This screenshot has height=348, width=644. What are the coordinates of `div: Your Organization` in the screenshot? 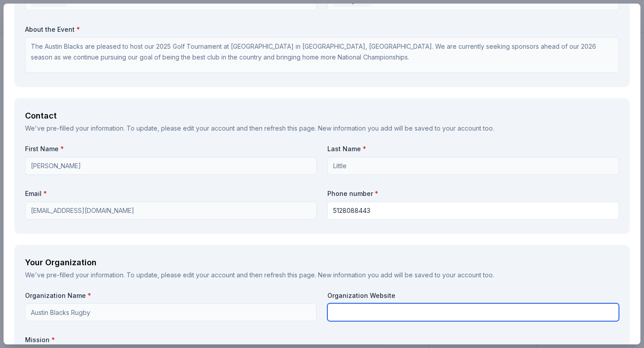 It's located at (322, 263).